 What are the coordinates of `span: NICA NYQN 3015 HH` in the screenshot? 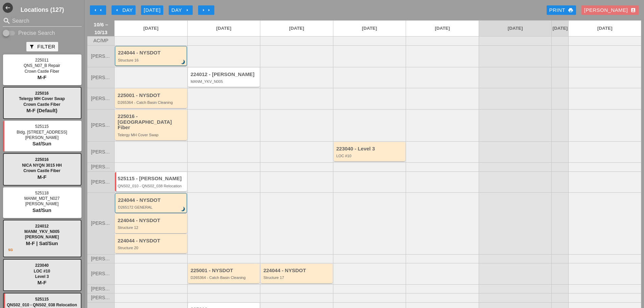 It's located at (42, 165).